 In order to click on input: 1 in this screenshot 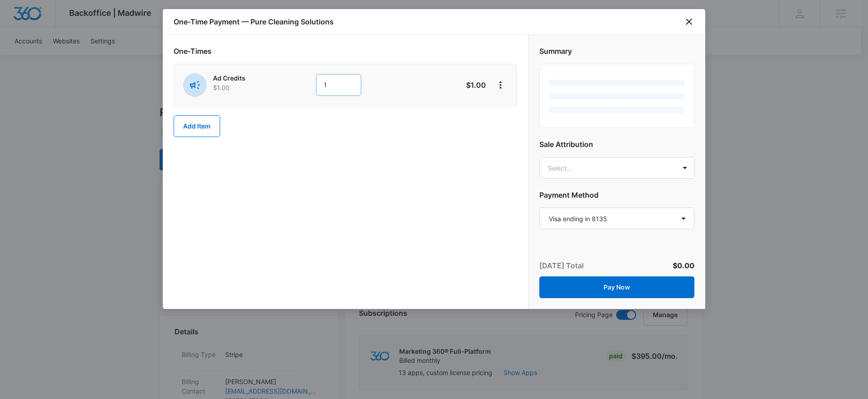, I will do `click(338, 85)`.